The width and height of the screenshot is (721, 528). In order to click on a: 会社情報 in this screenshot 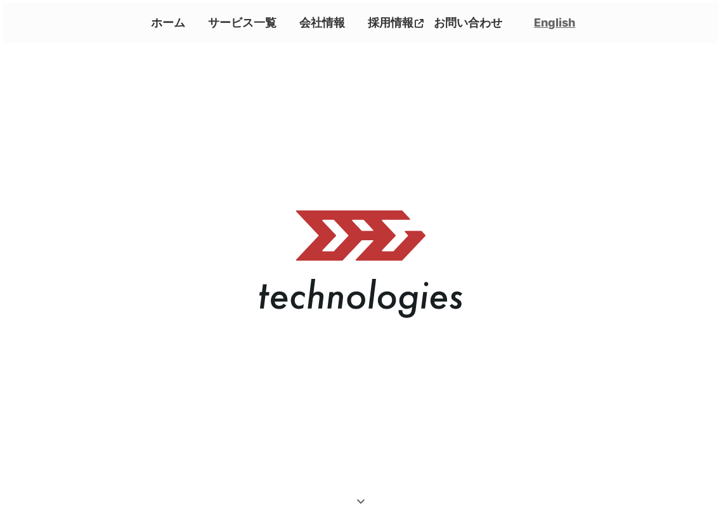, I will do `click(322, 22)`.